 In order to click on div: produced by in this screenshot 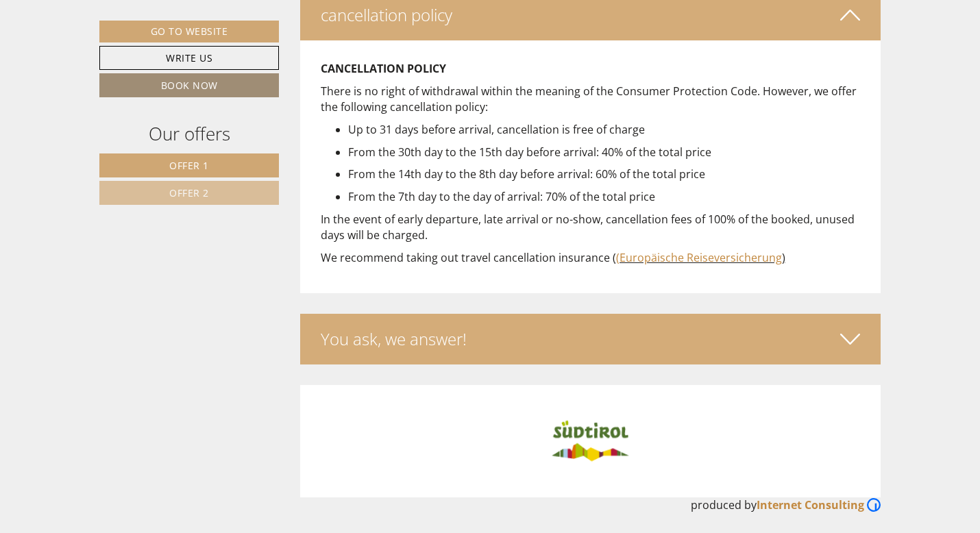, I will do `click(490, 505)`.